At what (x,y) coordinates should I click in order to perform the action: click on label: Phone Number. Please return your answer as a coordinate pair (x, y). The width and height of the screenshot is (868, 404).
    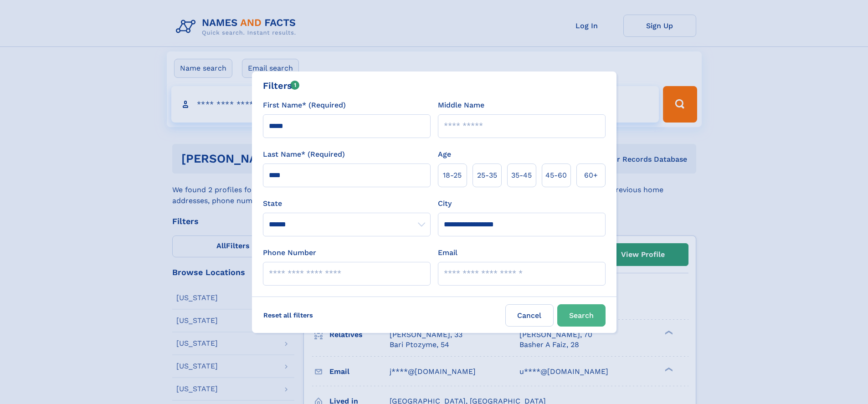
    Looking at the image, I should click on (290, 252).